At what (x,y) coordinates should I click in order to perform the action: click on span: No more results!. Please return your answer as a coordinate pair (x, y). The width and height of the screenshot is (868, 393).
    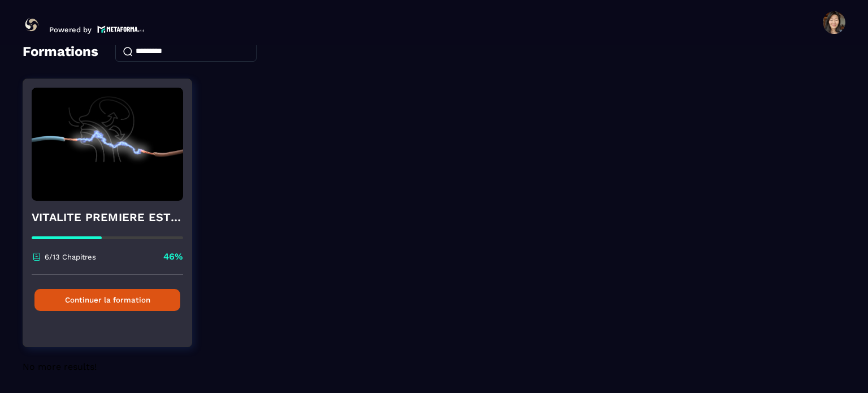
    Looking at the image, I should click on (59, 366).